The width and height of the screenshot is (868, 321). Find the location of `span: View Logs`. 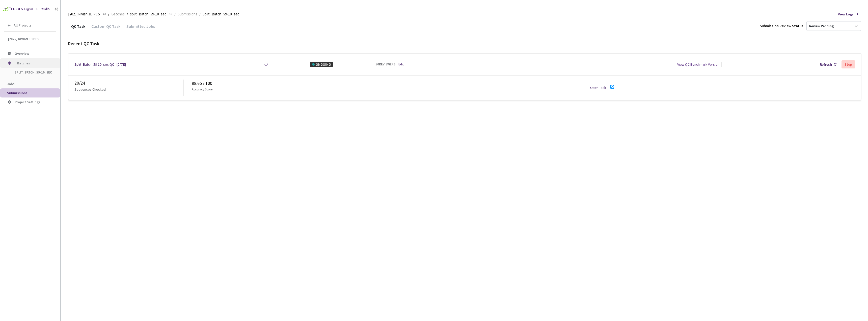

span: View Logs is located at coordinates (846, 14).